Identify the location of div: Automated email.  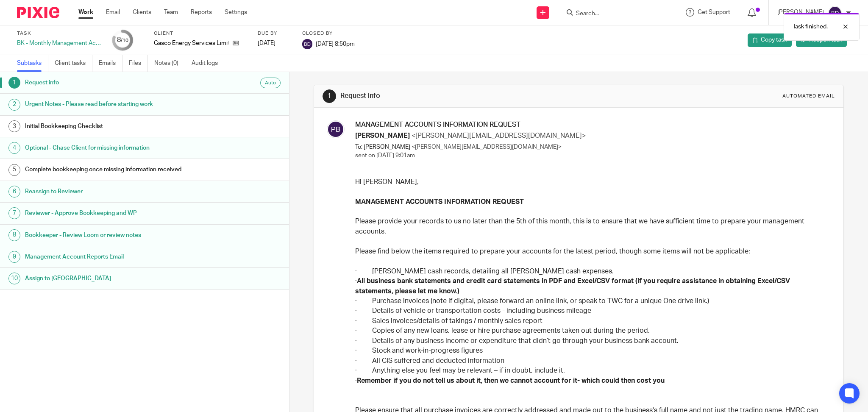
(809, 96).